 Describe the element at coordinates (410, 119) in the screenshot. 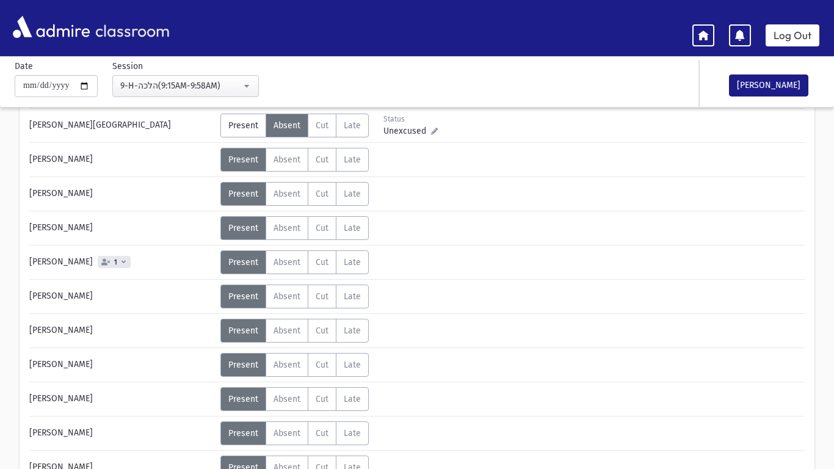

I see `div: Status` at that location.